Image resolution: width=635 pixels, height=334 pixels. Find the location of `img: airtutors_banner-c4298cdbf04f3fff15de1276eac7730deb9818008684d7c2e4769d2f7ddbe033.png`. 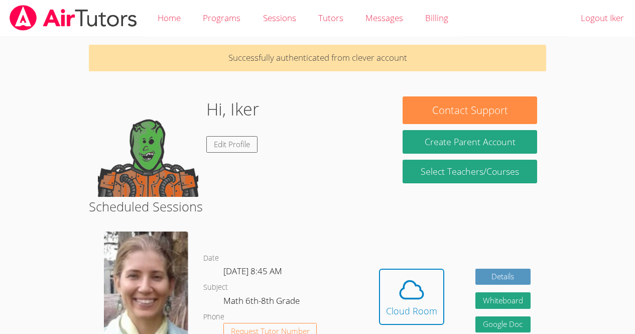

img: airtutors_banner-c4298cdbf04f3fff15de1276eac7730deb9818008684d7c2e4769d2f7ddbe033.png is located at coordinates (73, 18).